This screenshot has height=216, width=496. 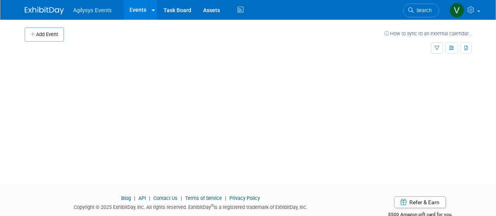 I want to click on span: Search, so click(x=423, y=10).